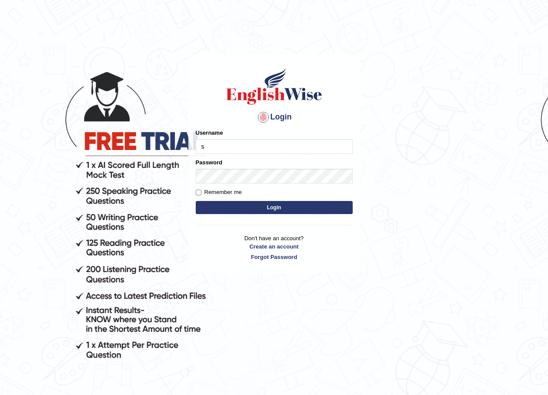  Describe the element at coordinates (274, 207) in the screenshot. I see `button: Login` at that location.